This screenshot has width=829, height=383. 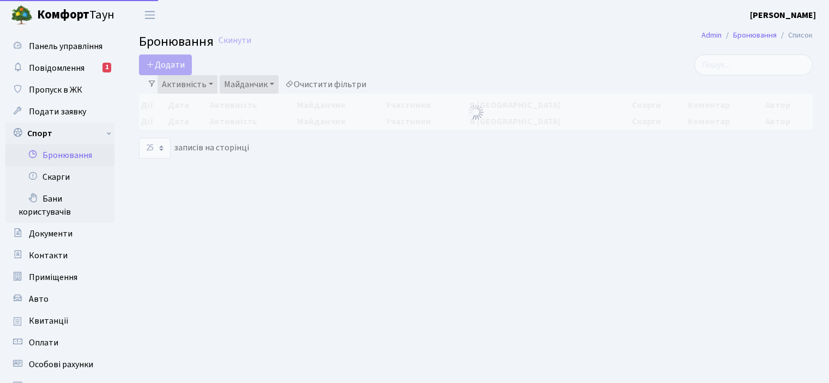 I want to click on a: Приміщення, so click(x=60, y=277).